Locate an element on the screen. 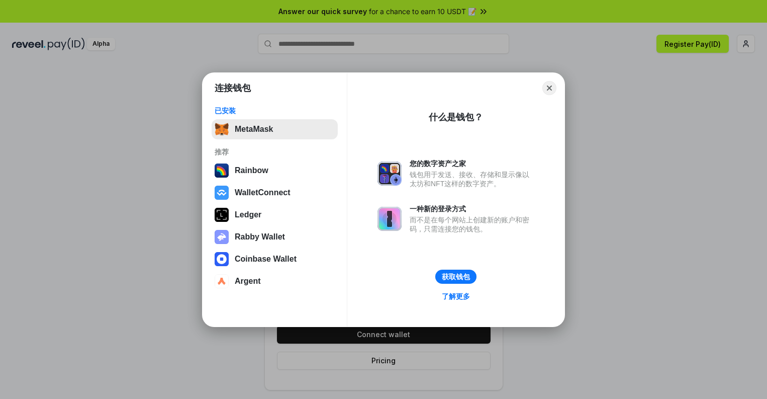  div: 已安装 is located at coordinates (274, 111).